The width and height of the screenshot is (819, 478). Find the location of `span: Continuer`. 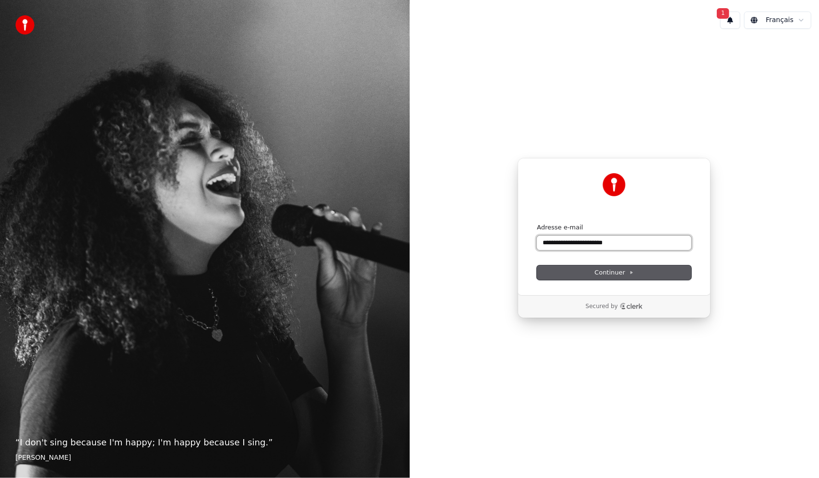

span: Continuer is located at coordinates (614, 273).